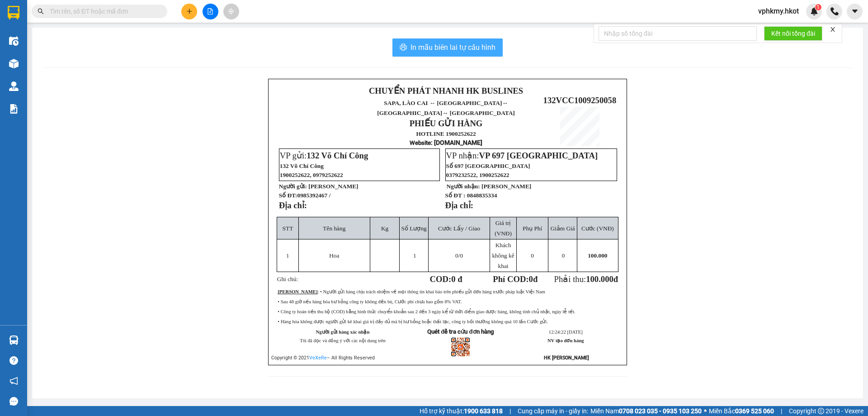  What do you see at coordinates (385, 228) in the screenshot?
I see `span: Kg` at bounding box center [385, 228].